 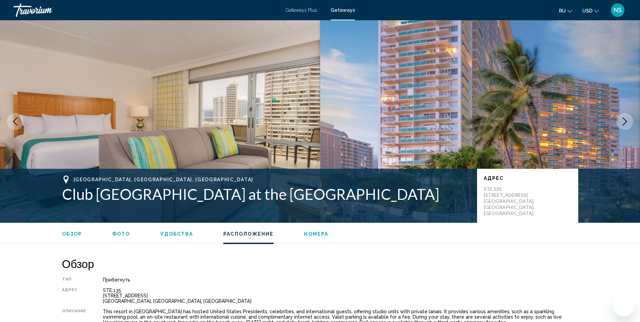 I want to click on span: USD, so click(x=587, y=11).